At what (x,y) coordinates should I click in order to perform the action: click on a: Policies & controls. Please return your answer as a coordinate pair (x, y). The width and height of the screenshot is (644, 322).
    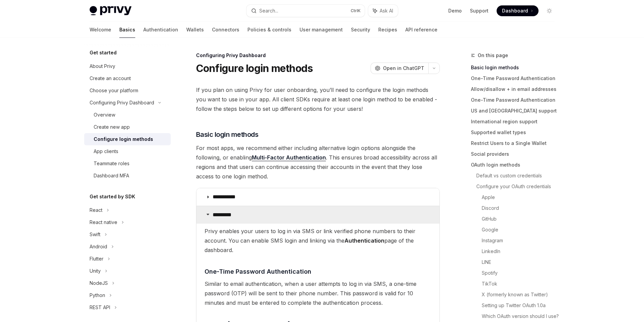
    Looking at the image, I should click on (269, 30).